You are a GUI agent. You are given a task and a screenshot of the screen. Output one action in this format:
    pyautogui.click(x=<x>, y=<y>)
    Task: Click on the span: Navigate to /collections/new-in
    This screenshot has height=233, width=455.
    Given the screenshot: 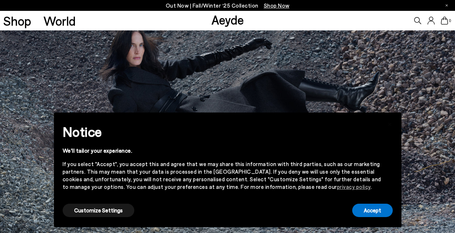 What is the action you would take?
    pyautogui.click(x=277, y=5)
    